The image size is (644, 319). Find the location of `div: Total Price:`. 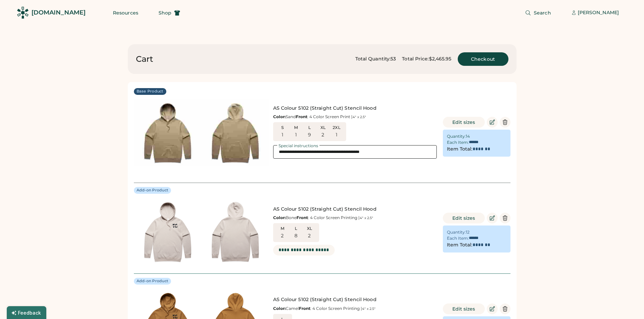

div: Total Price: is located at coordinates (415, 59).